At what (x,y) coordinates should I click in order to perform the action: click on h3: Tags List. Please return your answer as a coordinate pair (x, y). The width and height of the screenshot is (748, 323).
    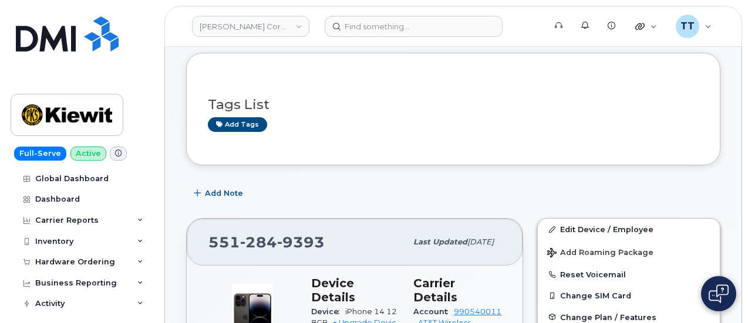
    Looking at the image, I should click on (453, 104).